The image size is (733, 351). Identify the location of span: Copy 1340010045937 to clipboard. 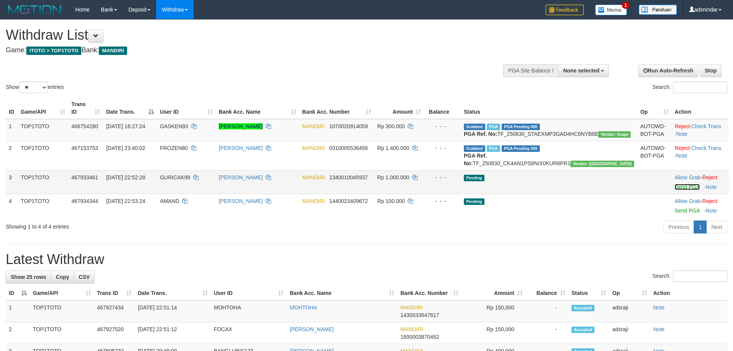
(348, 178).